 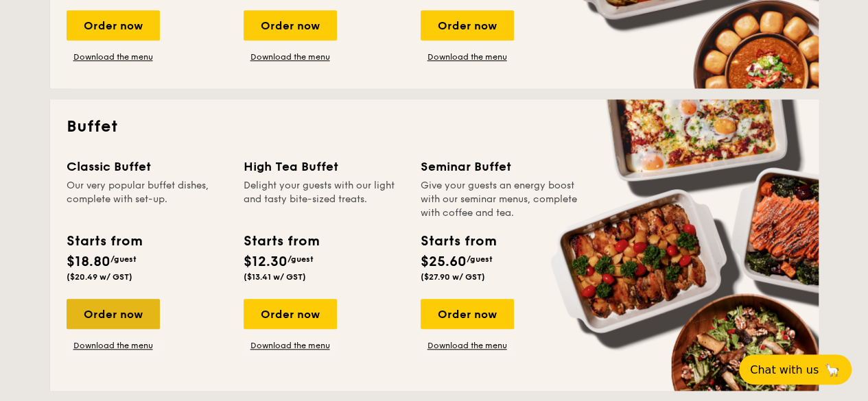 What do you see at coordinates (500, 166) in the screenshot?
I see `div: Seminar Buffet` at bounding box center [500, 166].